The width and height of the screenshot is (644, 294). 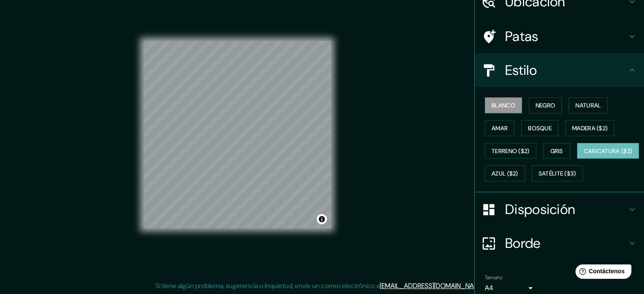 I want to click on font: Estilo, so click(x=520, y=70).